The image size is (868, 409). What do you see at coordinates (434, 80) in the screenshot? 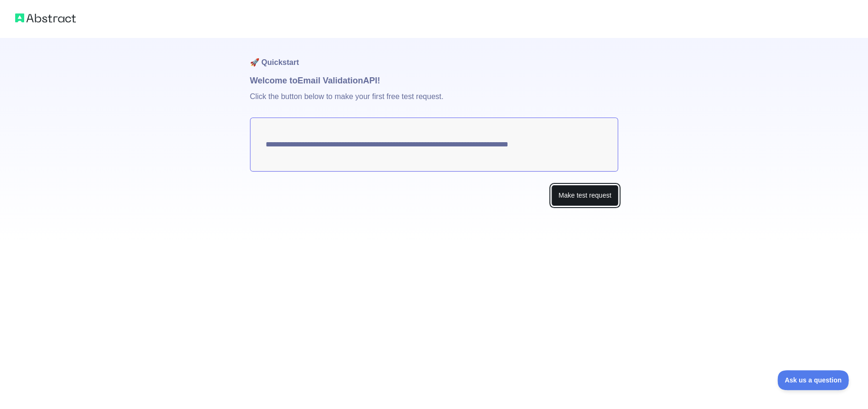
I see `h1: Welcome to Email Validation API!` at bounding box center [434, 80].